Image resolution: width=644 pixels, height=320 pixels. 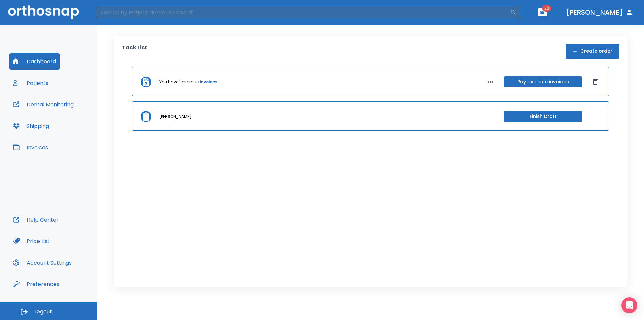 What do you see at coordinates (61, 284) in the screenshot?
I see `div: Tooltip anchor` at bounding box center [61, 284].